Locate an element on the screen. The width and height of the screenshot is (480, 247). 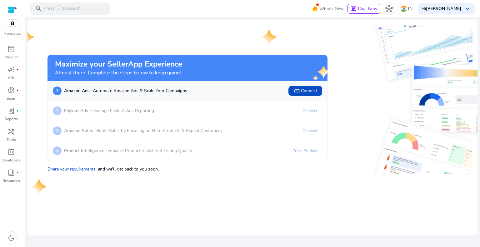
p: Reports is located at coordinates (11, 119).